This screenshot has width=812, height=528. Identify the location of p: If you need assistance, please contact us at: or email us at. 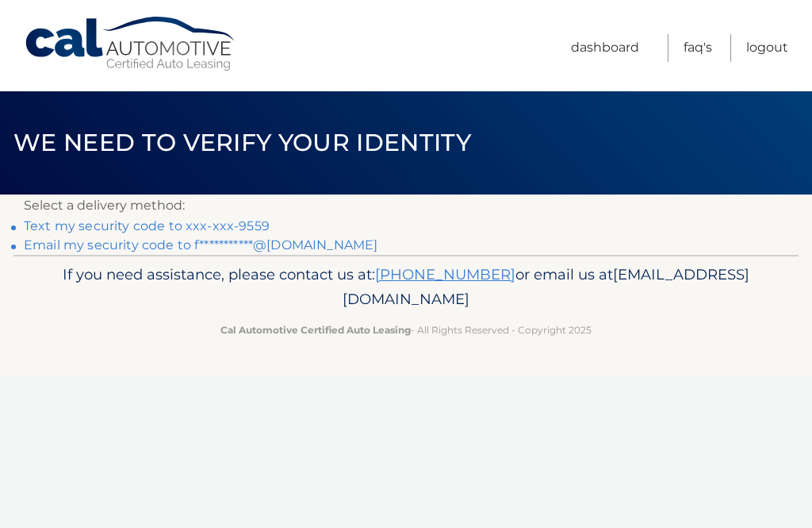
(406, 287).